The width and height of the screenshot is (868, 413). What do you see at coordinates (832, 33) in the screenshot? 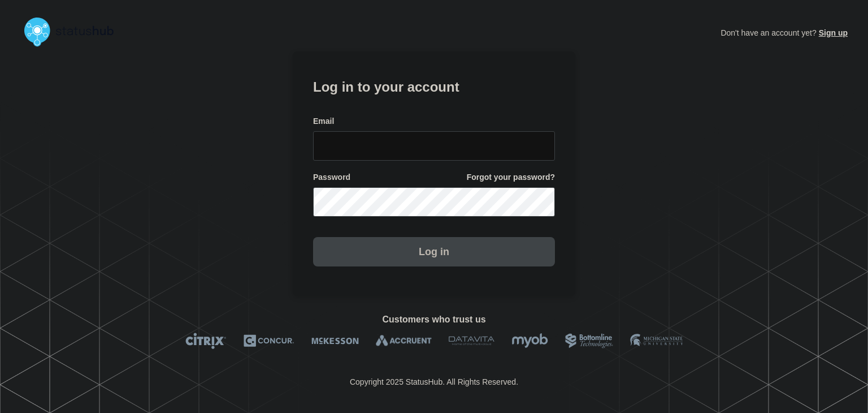
I see `a: Sign up` at bounding box center [832, 33].